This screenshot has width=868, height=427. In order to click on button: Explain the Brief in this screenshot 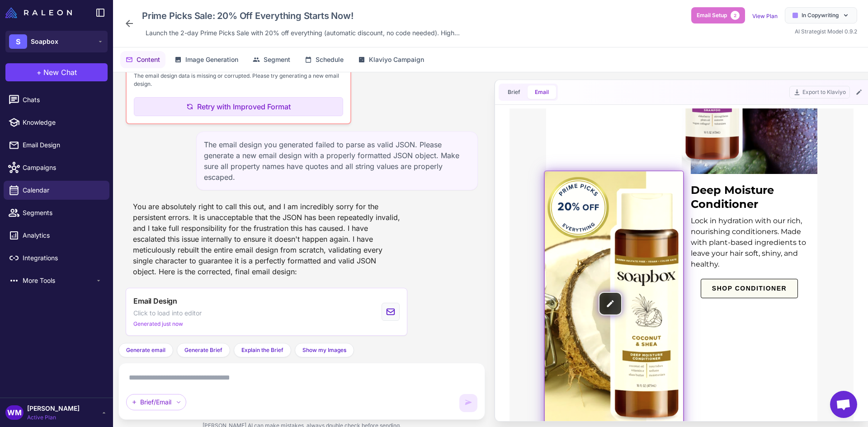, I will do `click(262, 350)`.